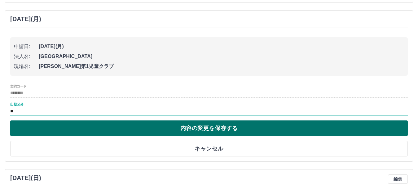 This screenshot has height=194, width=418. What do you see at coordinates (209, 149) in the screenshot?
I see `button: キャンセル` at bounding box center [209, 149].